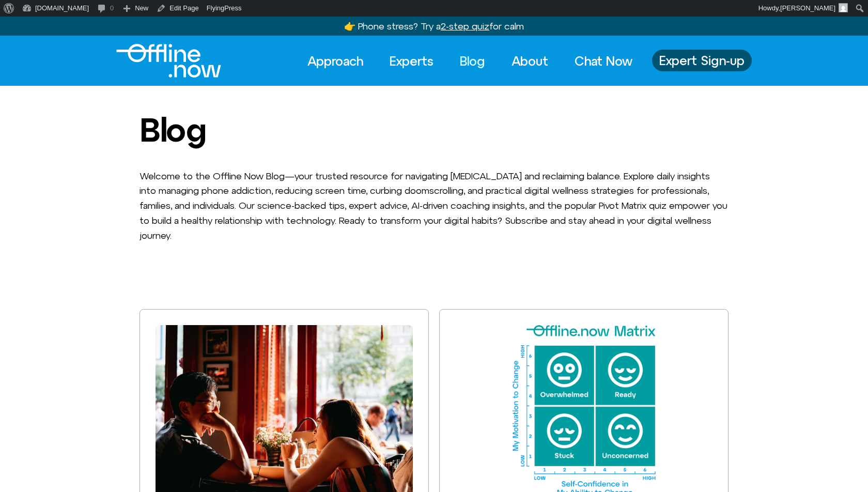 The image size is (868, 492). I want to click on a: About, so click(530, 61).